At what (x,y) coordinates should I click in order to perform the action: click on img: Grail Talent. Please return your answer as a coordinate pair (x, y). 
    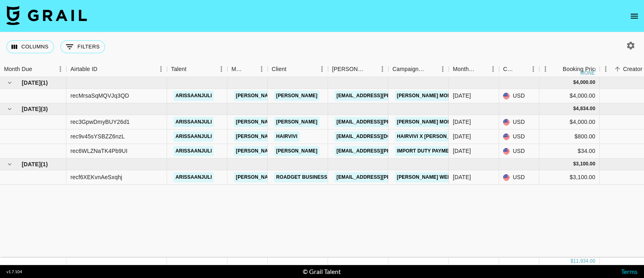
    Looking at the image, I should click on (47, 15).